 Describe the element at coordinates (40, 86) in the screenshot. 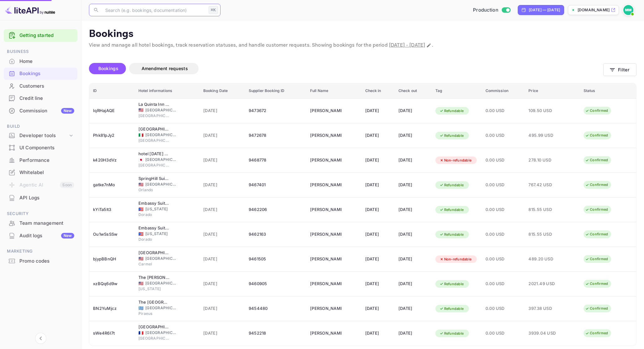

I see `a: Customers` at that location.